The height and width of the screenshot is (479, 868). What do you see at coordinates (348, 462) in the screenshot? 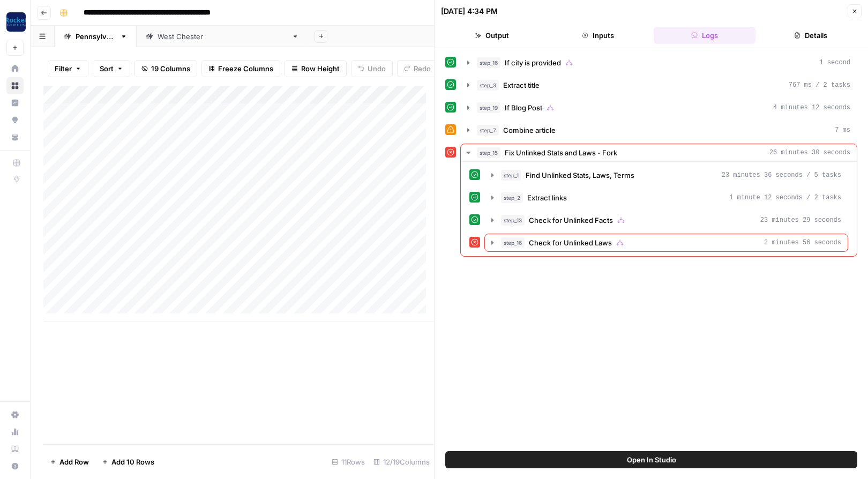
I see `div: 11 Rows` at bounding box center [348, 462].